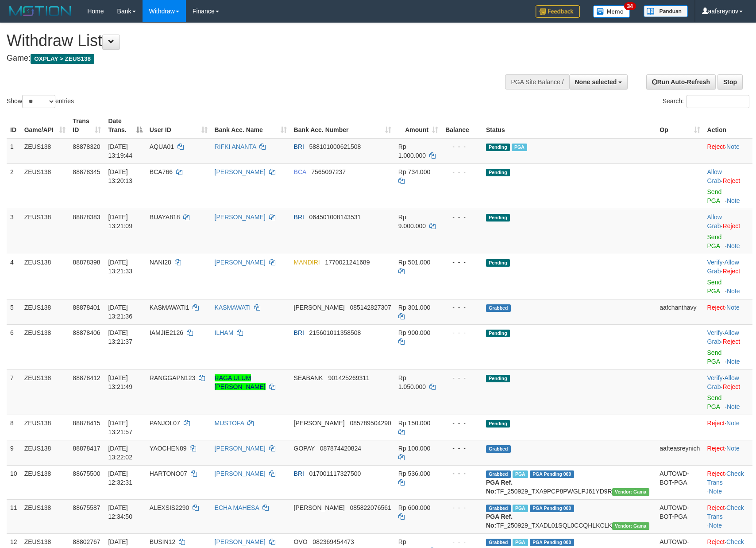 This screenshot has height=548, width=756. Describe the element at coordinates (412, 151) in the screenshot. I see `span: Rp 1.000.000` at that location.